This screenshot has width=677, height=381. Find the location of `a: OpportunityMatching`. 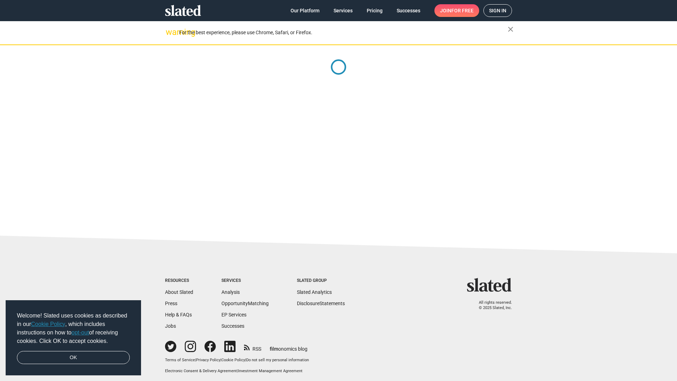

a: OpportunityMatching is located at coordinates (245, 303).